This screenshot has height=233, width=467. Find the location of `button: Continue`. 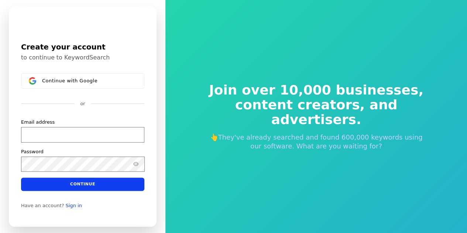

button: Continue is located at coordinates (83, 184).